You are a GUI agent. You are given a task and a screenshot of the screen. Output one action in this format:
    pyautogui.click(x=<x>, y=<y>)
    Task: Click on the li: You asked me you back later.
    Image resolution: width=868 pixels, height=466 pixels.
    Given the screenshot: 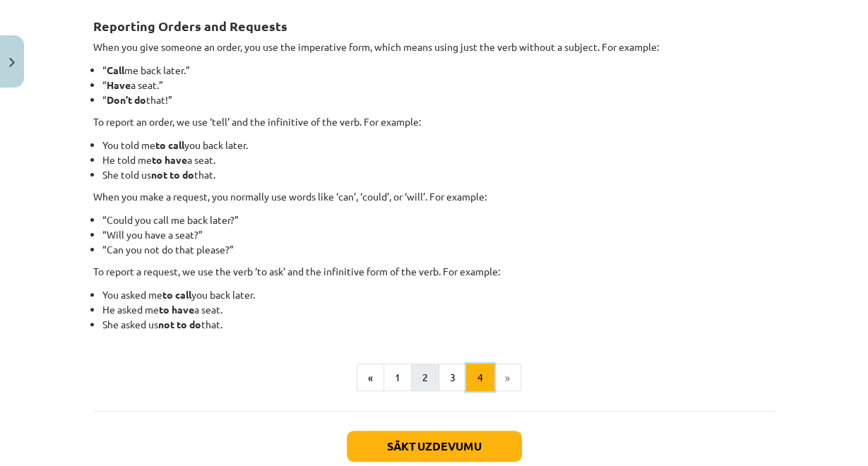 What is the action you would take?
    pyautogui.click(x=439, y=295)
    